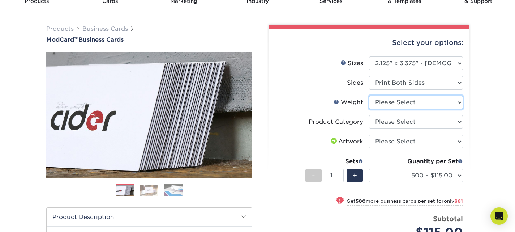 The height and width of the screenshot is (232, 515). I want to click on span: $61, so click(459, 201).